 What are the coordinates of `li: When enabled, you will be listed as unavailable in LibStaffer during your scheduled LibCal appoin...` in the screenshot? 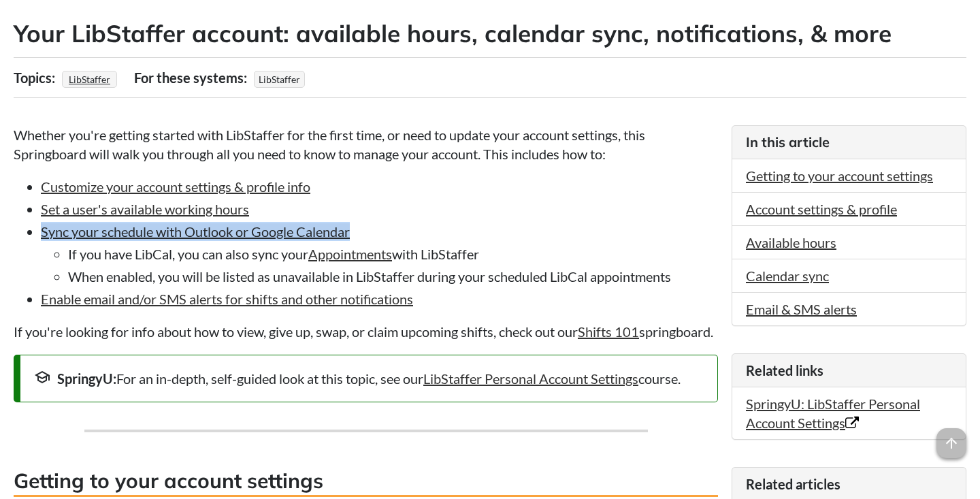 It's located at (393, 276).